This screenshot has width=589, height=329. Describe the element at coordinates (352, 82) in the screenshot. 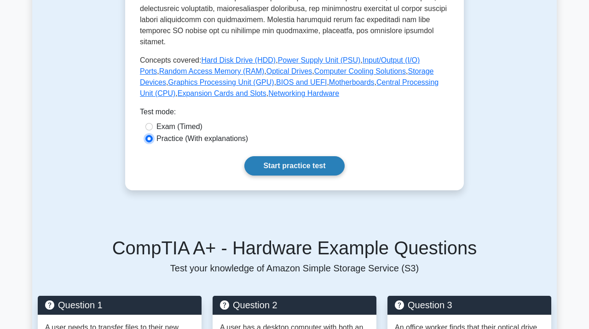

I see `a: Motherboards` at that location.